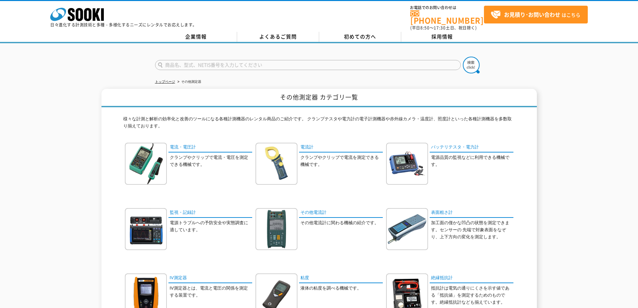 The image size is (638, 308). I want to click on a: バッテリテスタ・電力計, so click(472, 147).